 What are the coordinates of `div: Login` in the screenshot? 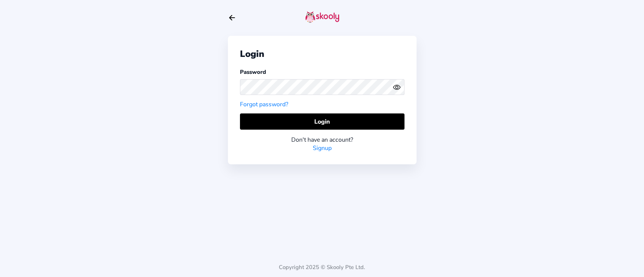 It's located at (322, 54).